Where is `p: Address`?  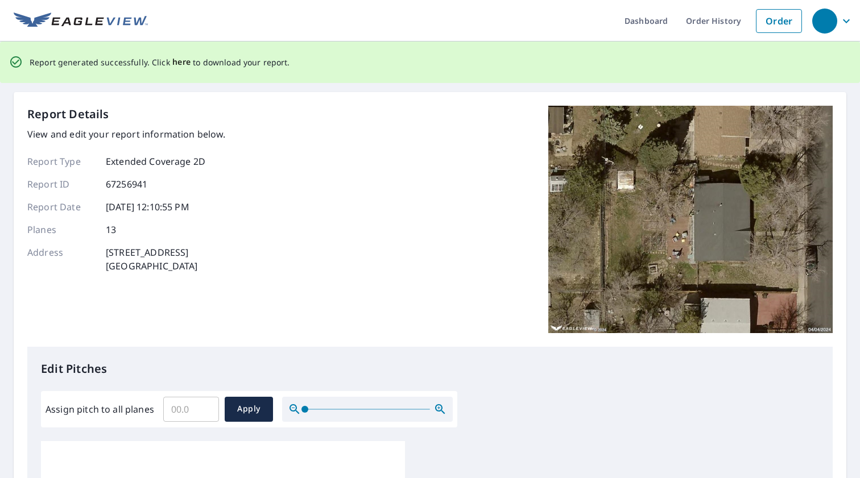
p: Address is located at coordinates (61, 259).